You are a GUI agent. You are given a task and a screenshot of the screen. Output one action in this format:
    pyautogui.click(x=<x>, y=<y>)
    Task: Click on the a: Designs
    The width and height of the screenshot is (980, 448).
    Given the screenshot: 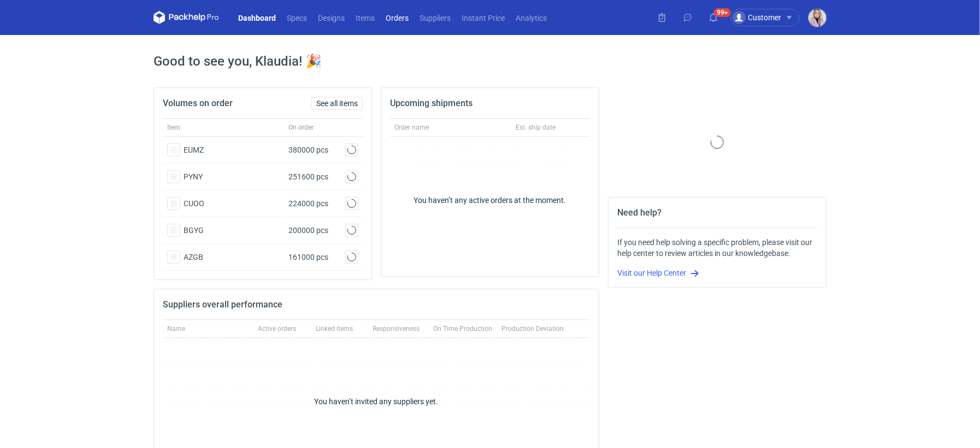 What is the action you would take?
    pyautogui.click(x=331, y=18)
    